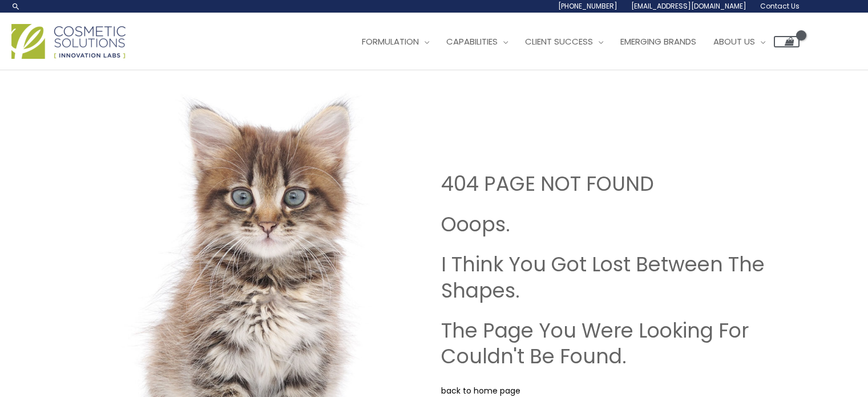 The height and width of the screenshot is (397, 868). What do you see at coordinates (734, 41) in the screenshot?
I see `span: About Us` at bounding box center [734, 41].